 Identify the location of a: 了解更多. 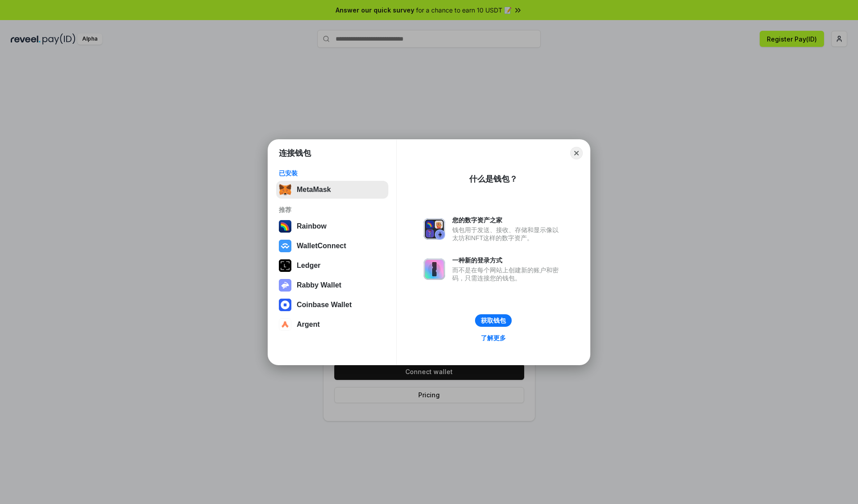
(494, 338).